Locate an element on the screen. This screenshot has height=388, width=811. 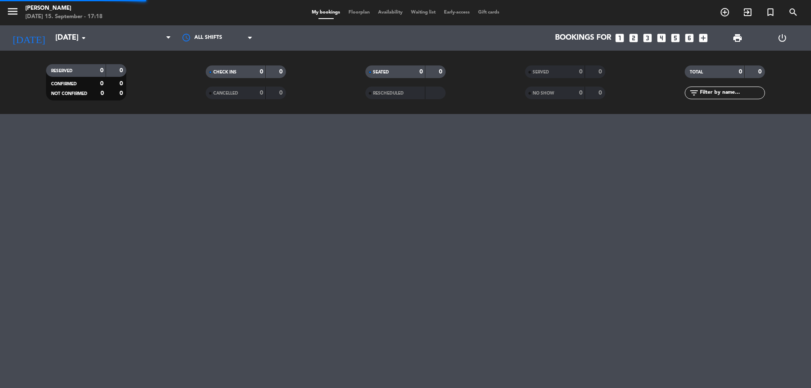
span: Early-access is located at coordinates (457, 12).